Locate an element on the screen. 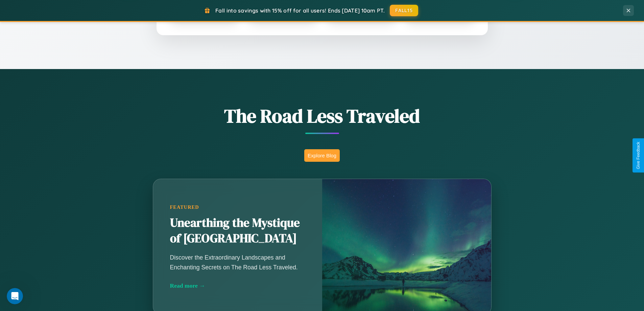 Image resolution: width=644 pixels, height=311 pixels. h1: The Road Less Traveled is located at coordinates (322, 116).